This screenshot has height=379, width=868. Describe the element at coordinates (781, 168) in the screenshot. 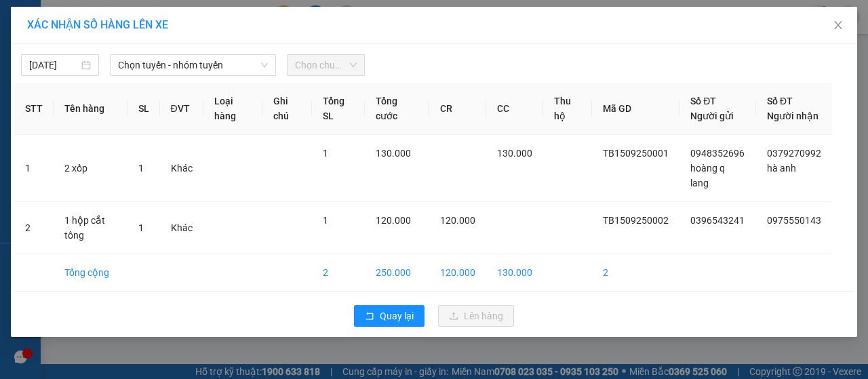

I see `span: hà anh` at that location.